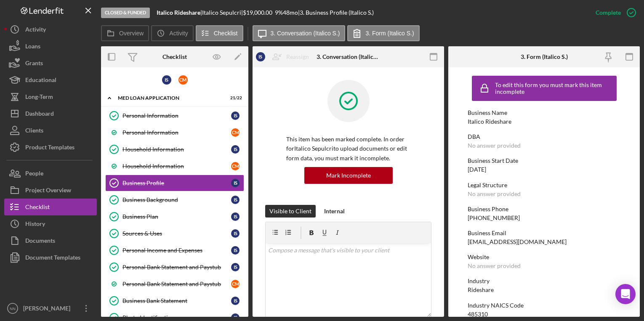 The width and height of the screenshot is (644, 321). I want to click on label: Overview, so click(131, 33).